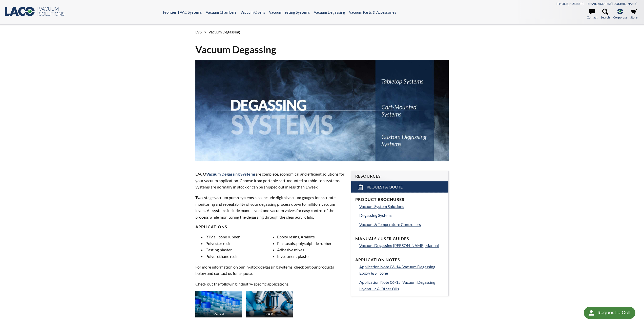 This screenshot has width=644, height=322. Describe the element at coordinates (224, 32) in the screenshot. I see `span: Vacuum Degassing` at that location.